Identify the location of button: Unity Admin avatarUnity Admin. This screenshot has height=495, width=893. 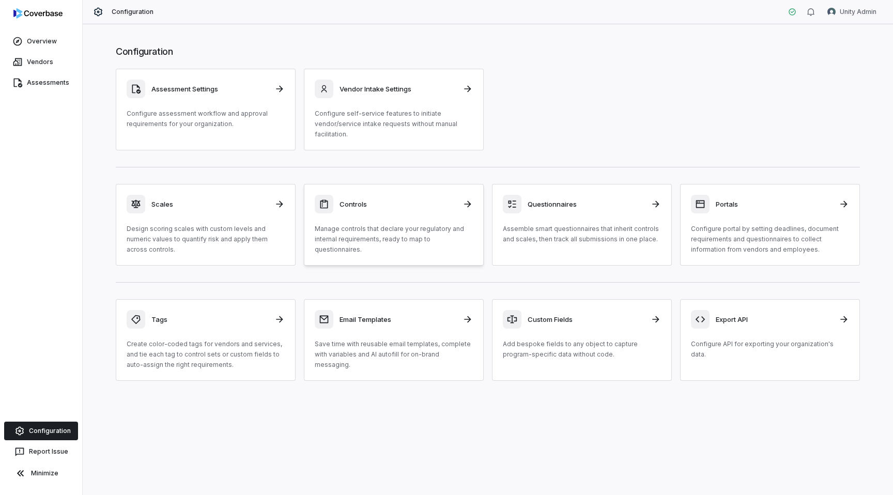
(852, 12).